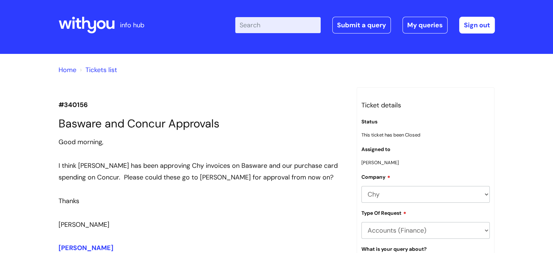 The height and width of the screenshot is (253, 553). Describe the element at coordinates (67, 70) in the screenshot. I see `a: Home` at that location.